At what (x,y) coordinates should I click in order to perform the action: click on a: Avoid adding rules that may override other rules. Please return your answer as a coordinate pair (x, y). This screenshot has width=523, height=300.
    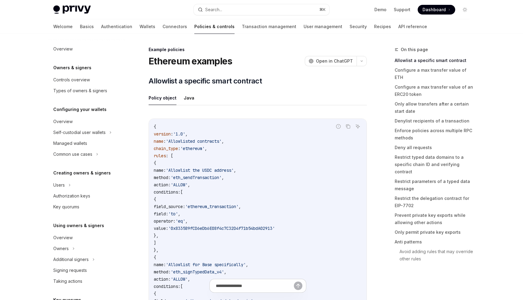
    Looking at the image, I should click on (437, 256).